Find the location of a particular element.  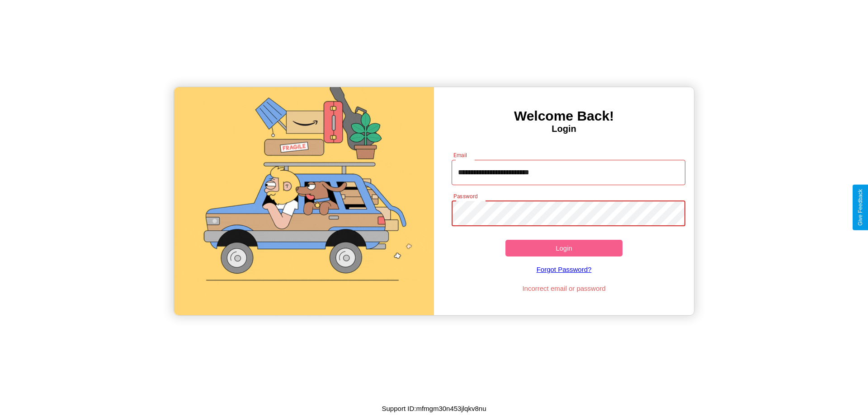

div: Give Feedback is located at coordinates (860, 207).